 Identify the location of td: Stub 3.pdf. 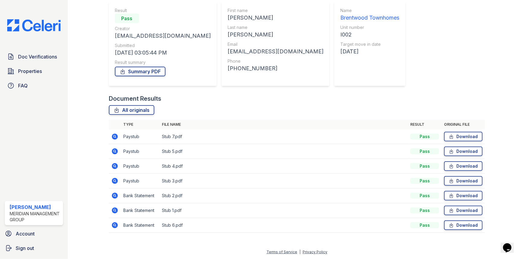
(284, 181).